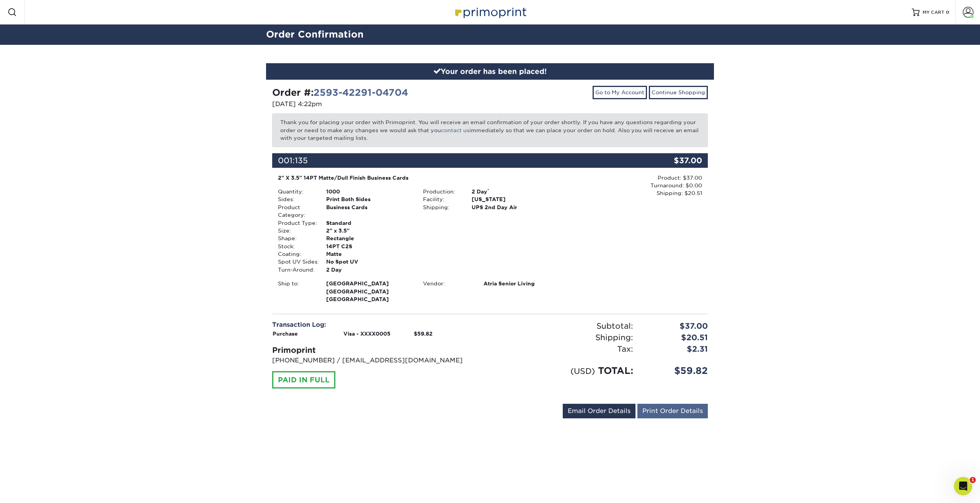 The width and height of the screenshot is (980, 503). What do you see at coordinates (441, 192) in the screenshot?
I see `div: Production:` at bounding box center [441, 192].